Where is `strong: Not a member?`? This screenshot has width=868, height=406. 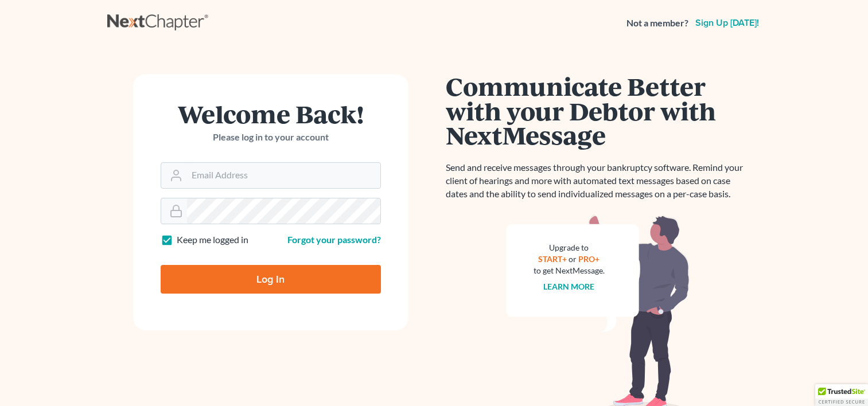
strong: Not a member? is located at coordinates (657, 23).